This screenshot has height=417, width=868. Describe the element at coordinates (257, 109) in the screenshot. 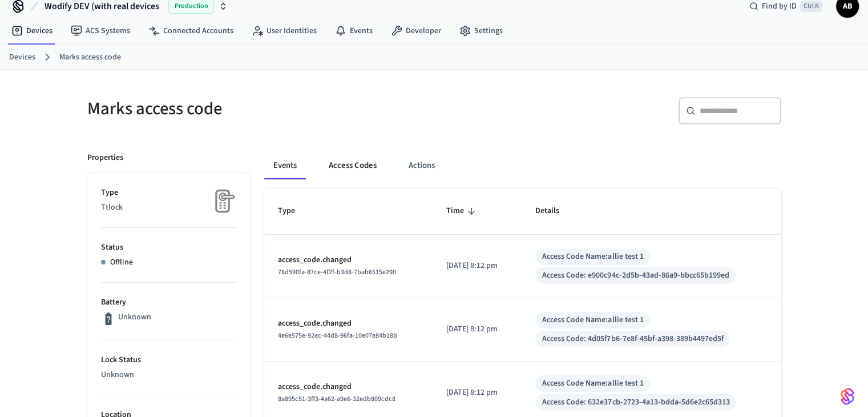

I see `h5: Marks access code` at that location.